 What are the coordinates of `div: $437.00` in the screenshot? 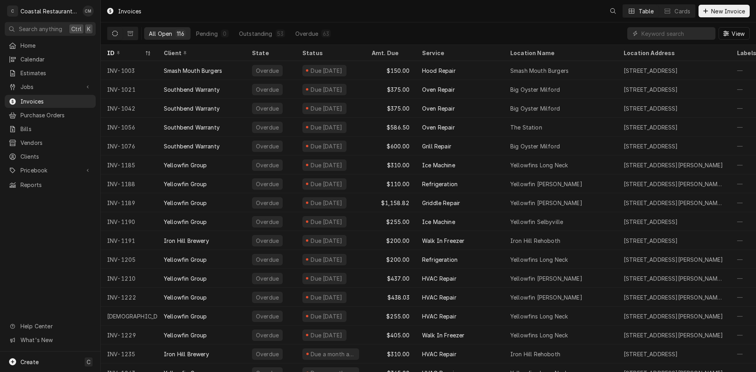 It's located at (390, 278).